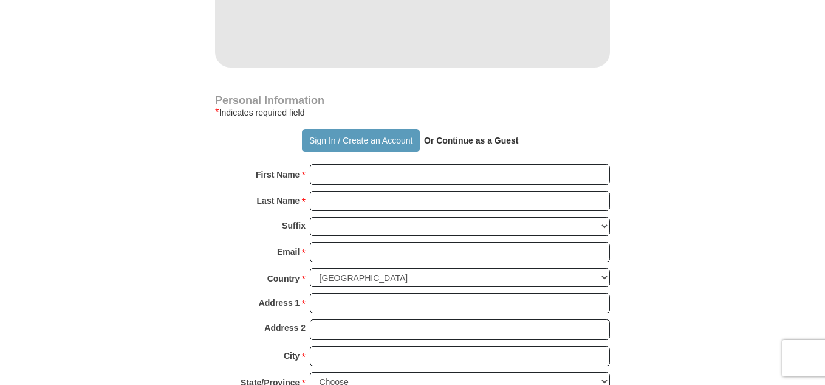  What do you see at coordinates (284, 278) in the screenshot?
I see `strong: Country` at bounding box center [284, 278].